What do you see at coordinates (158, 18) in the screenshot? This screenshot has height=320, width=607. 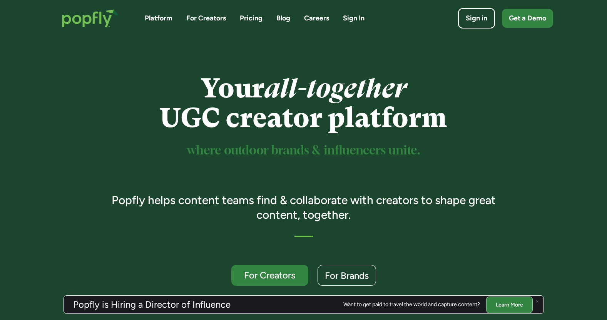 I see `a: Platform` at bounding box center [158, 18].